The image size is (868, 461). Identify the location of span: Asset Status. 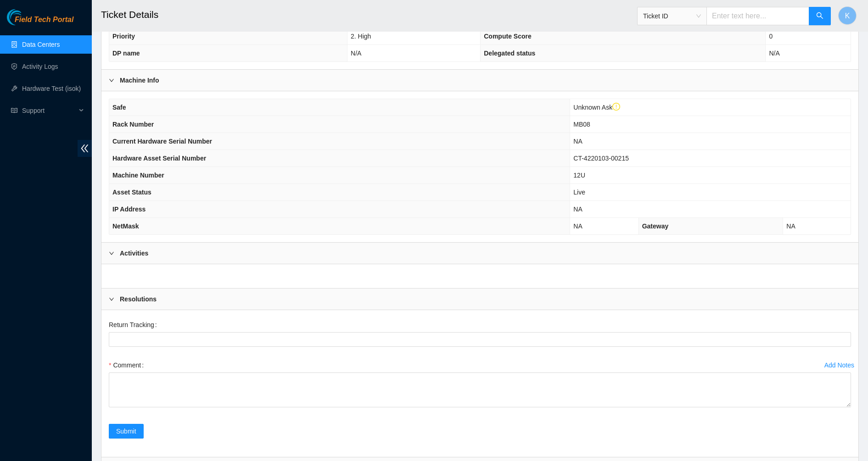
(132, 192).